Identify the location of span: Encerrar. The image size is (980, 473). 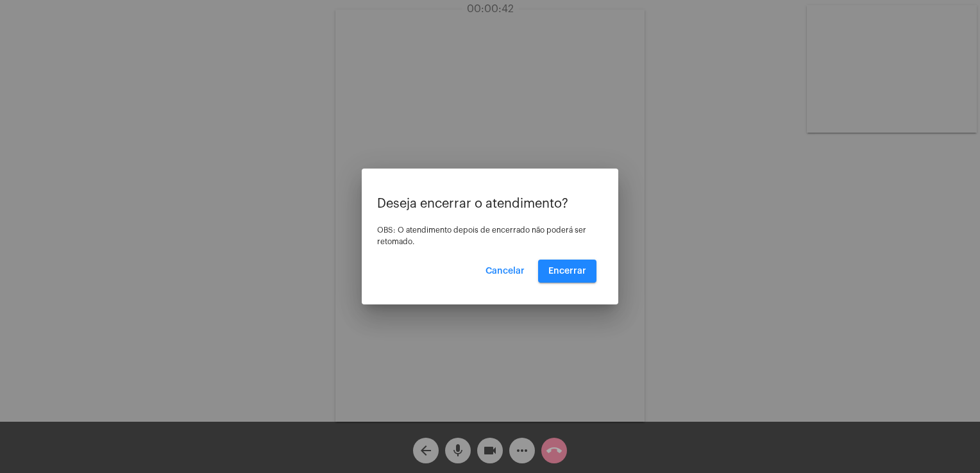
(567, 271).